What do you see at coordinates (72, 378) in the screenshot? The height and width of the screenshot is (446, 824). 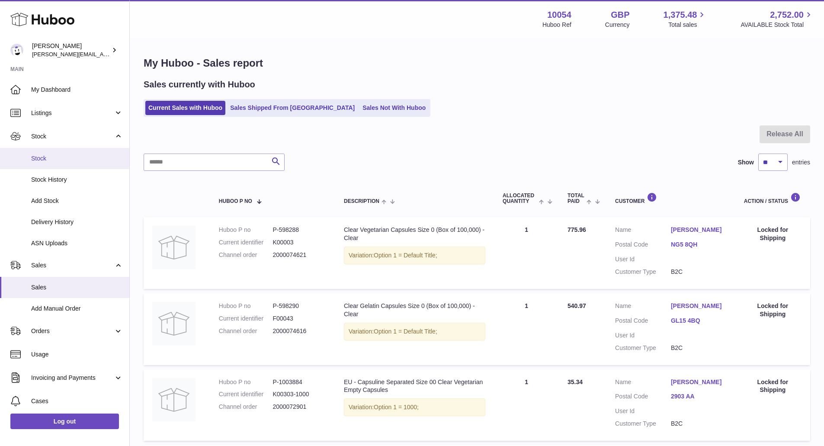 I see `span: Invoicing and Payments` at bounding box center [72, 378].